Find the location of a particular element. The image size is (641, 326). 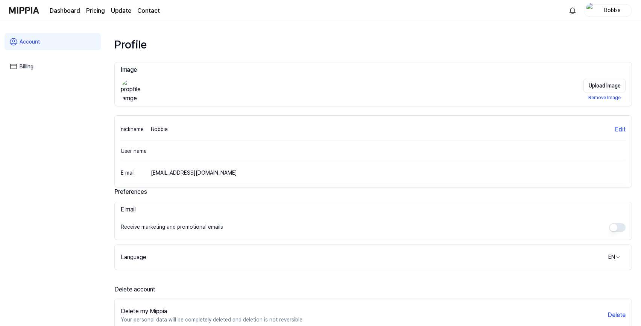

h3: E mail is located at coordinates (373, 210).